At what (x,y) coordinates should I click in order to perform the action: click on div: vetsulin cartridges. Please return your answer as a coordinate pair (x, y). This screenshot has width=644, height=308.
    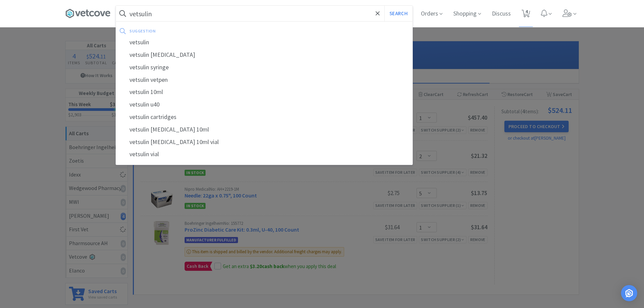
    Looking at the image, I should click on (264, 117).